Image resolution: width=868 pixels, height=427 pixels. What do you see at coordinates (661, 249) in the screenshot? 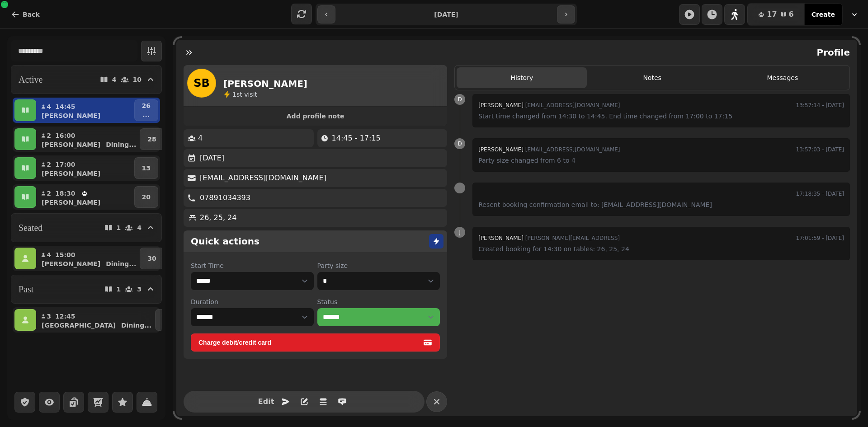
I see `p: Created booking for 14:30 on tables: 26, 25, 24` at bounding box center [661, 249].